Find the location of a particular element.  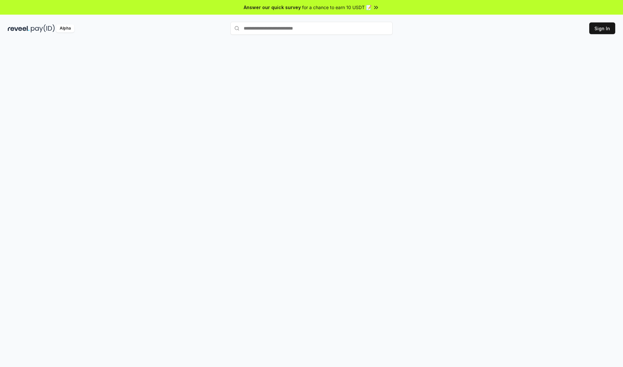

button: Sign In is located at coordinates (603, 28).